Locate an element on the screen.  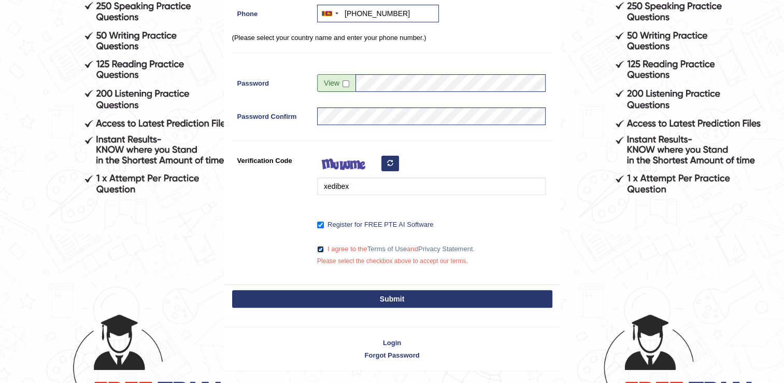
p: (Please select your country name and enter your phone number.) is located at coordinates (392, 37).